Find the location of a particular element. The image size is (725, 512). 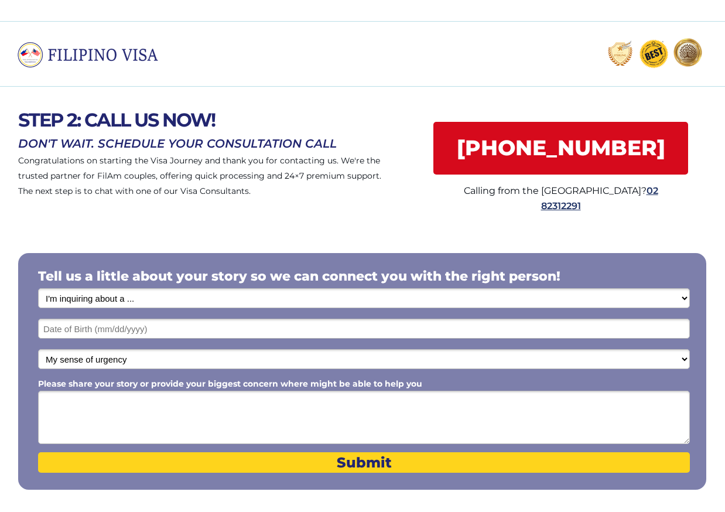

span: DON'T WAIT. SCHEDULE YOUR CONSULTATION CALL is located at coordinates (178, 144).